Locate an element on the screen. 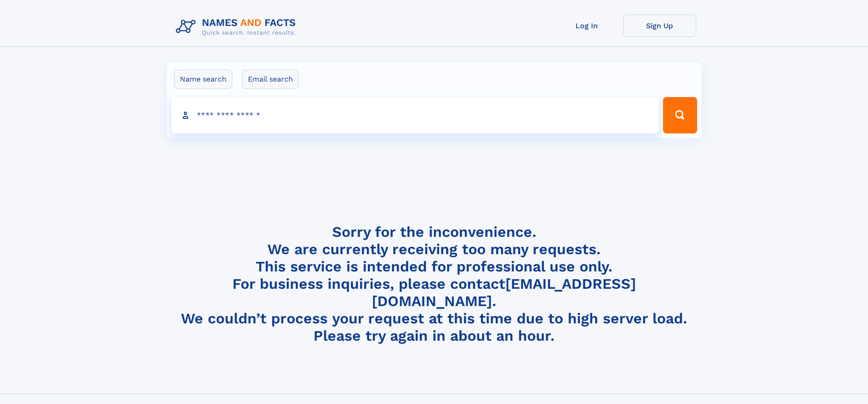 The height and width of the screenshot is (404, 868). input: search input is located at coordinates (415, 116).